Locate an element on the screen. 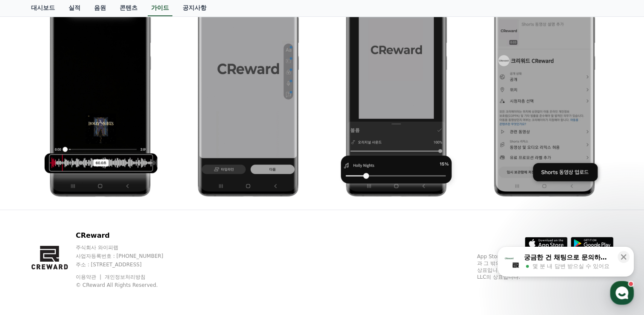 This screenshot has width=644, height=315. p: CReward is located at coordinates (128, 235).